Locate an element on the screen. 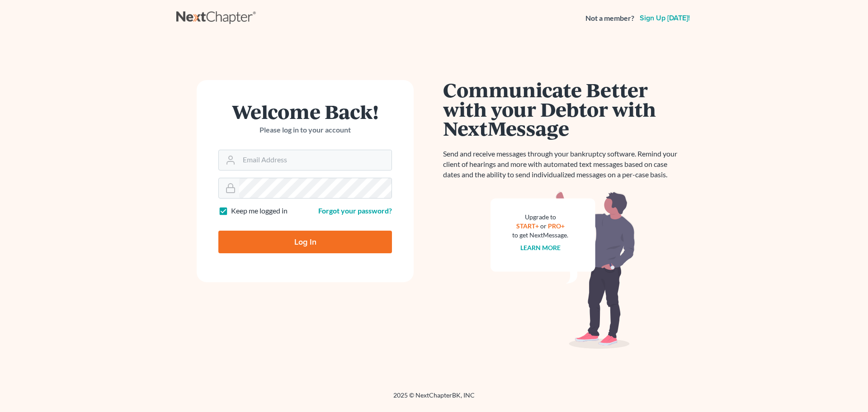 The width and height of the screenshot is (868, 412). a: START+ is located at coordinates (528, 226).